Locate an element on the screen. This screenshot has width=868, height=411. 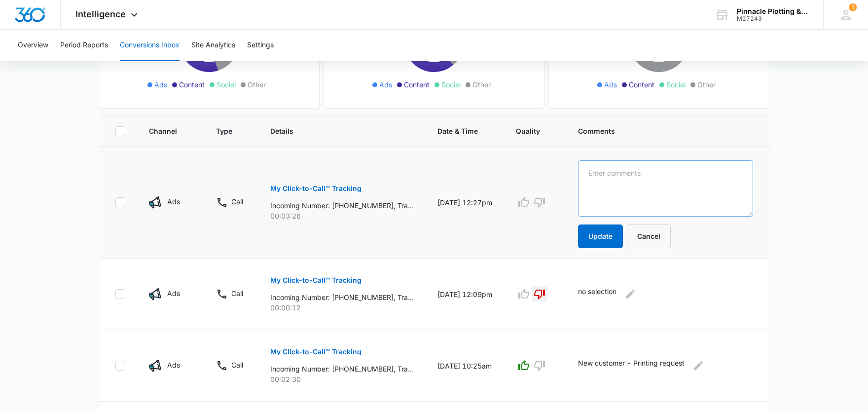
span: Comments is located at coordinates (658, 131).